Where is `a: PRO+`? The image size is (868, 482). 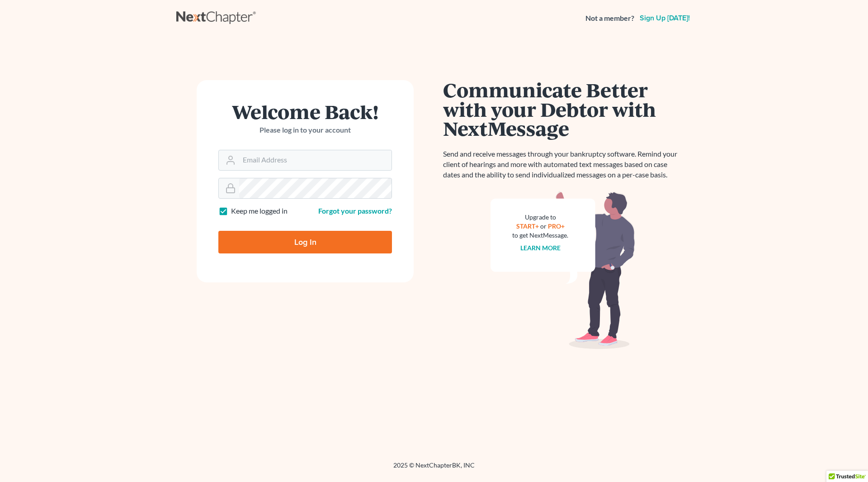
a: PRO+ is located at coordinates (556, 225).